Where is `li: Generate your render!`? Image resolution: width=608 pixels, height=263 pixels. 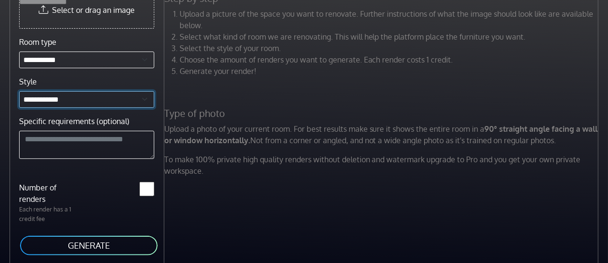 li: Generate your render! is located at coordinates (390, 71).